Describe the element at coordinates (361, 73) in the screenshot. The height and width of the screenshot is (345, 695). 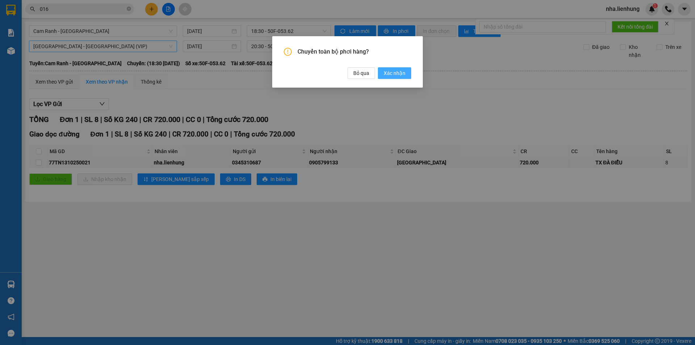
I see `button: Bỏ qua` at that location.